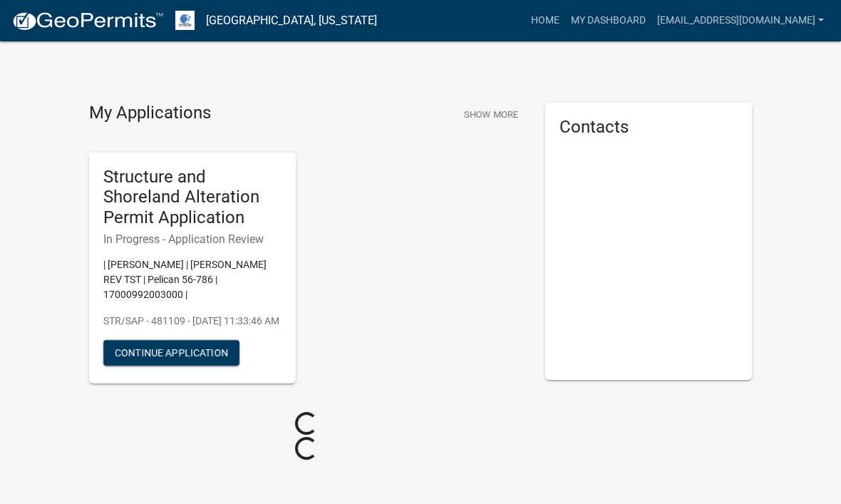 This screenshot has width=841, height=504. I want to click on button: Continue Application, so click(172, 353).